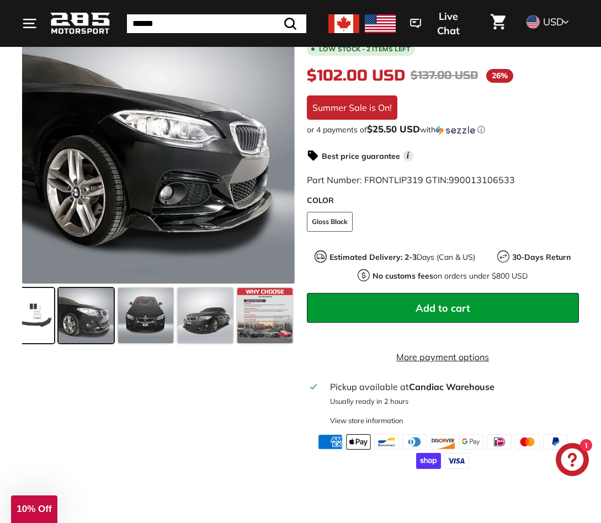 The width and height of the screenshot is (601, 523). I want to click on p: on orders under $800 USD, so click(450, 276).